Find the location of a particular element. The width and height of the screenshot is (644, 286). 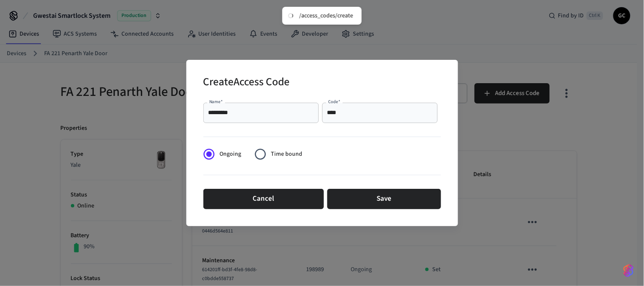

h2: Create Access Code is located at coordinates (247, 83).